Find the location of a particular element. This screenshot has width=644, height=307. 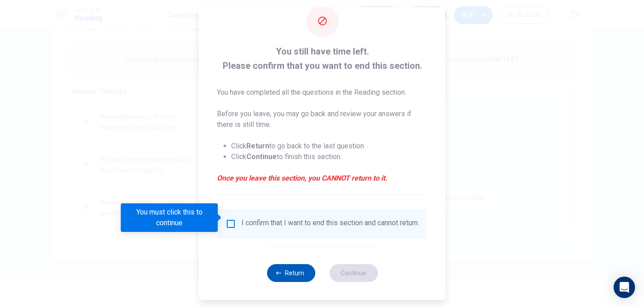

div: Open Intercom Messenger is located at coordinates (625, 287).